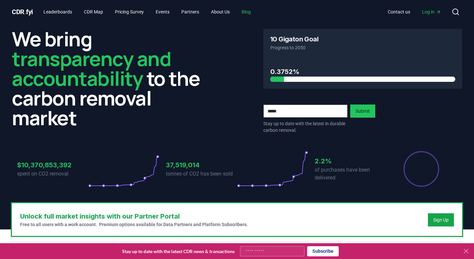  Describe the element at coordinates (246, 12) in the screenshot. I see `a: Blog` at that location.